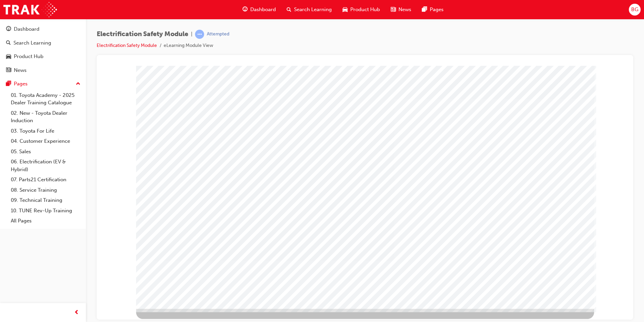 Image resolution: width=644 pixels, height=322 pixels. What do you see at coordinates (635, 10) in the screenshot?
I see `button: BG` at bounding box center [635, 10].